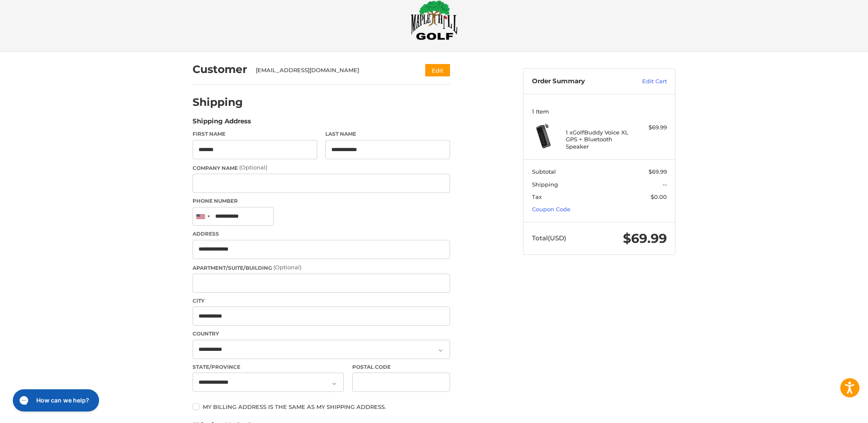  What do you see at coordinates (321, 268) in the screenshot?
I see `label: Apartment/Suite/Building` at bounding box center [321, 268].